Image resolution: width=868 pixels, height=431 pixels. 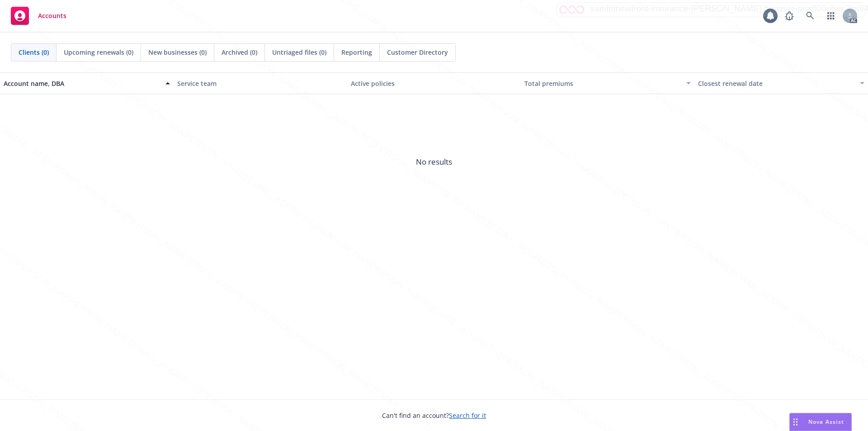 I want to click on span: Nova Assist, so click(x=825, y=422).